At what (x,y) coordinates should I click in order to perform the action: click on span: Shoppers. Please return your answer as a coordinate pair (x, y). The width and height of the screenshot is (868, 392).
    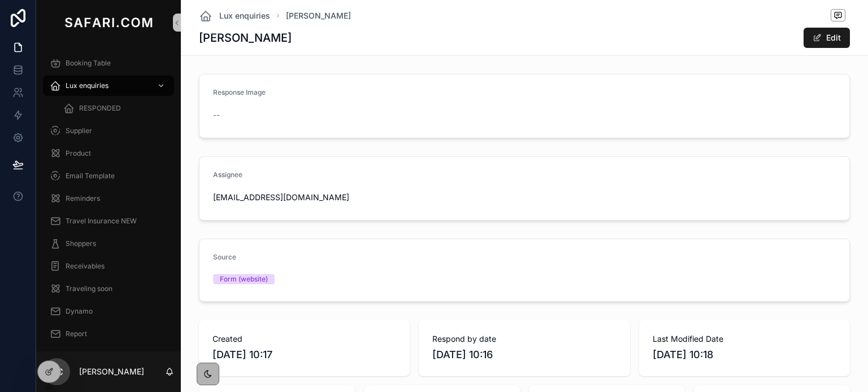
    Looking at the image, I should click on (80, 244).